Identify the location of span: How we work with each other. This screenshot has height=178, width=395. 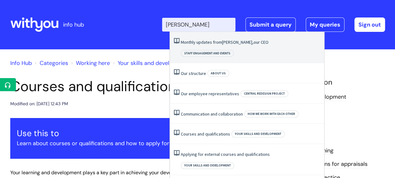
(271, 114).